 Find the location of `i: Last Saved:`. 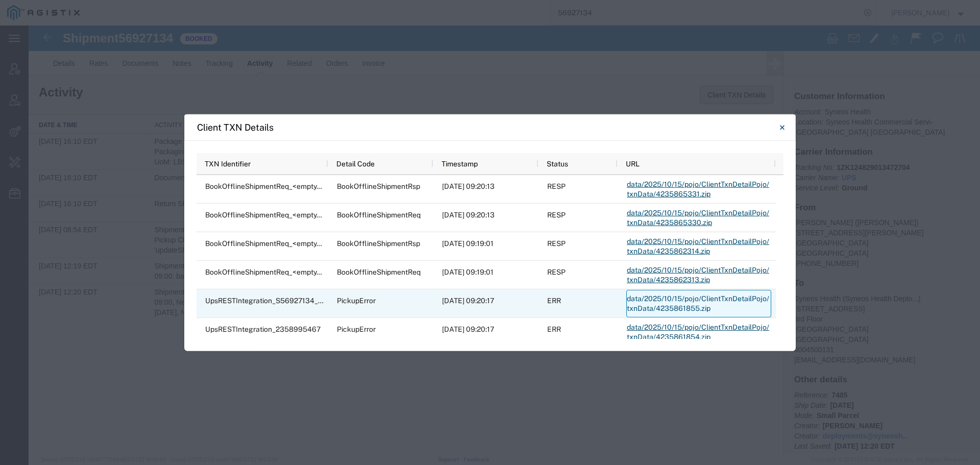

i: Last Saved: is located at coordinates (784, 421).